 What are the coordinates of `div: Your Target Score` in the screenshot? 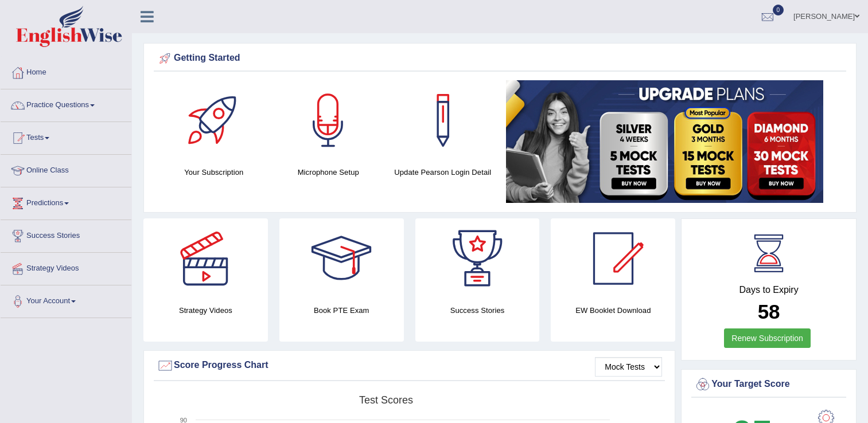 It's located at (769, 385).